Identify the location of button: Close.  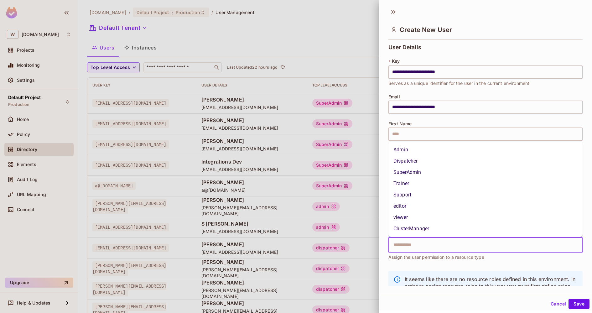
(580, 245).